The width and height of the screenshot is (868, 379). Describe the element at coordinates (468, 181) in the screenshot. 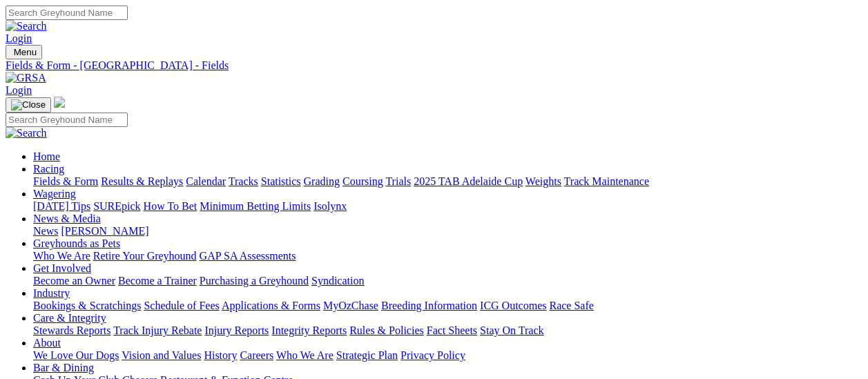

I see `a: 2025 TAB Adelaide Cup` at that location.